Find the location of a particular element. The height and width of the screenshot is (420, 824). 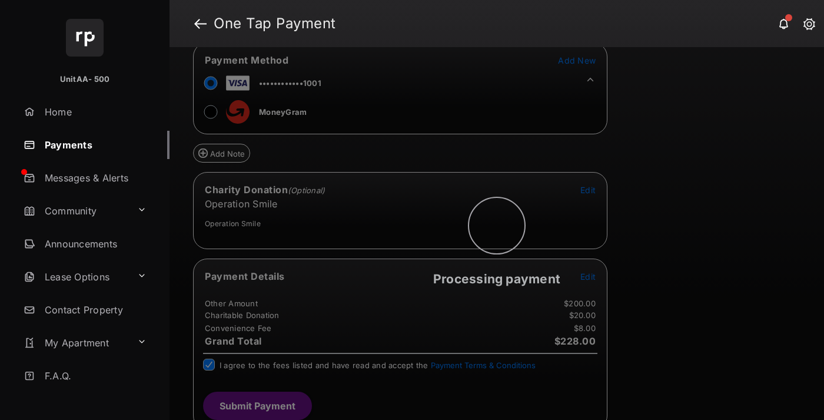

a: Messages & Alerts is located at coordinates (94, 178).